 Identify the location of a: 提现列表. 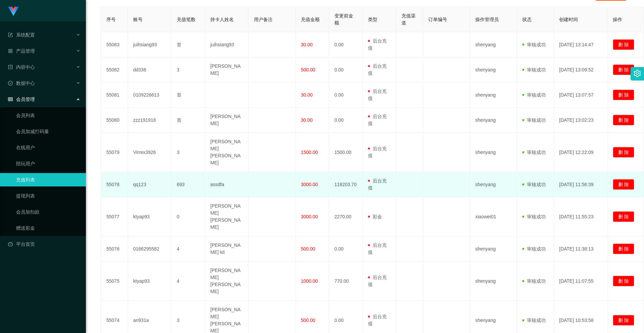
(48, 196).